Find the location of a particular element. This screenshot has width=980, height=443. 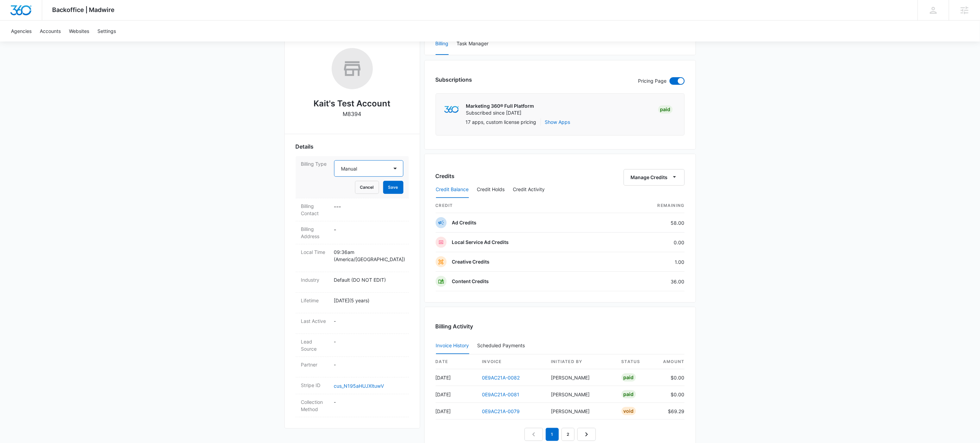

dt: Stripe ID is located at coordinates (315, 385).